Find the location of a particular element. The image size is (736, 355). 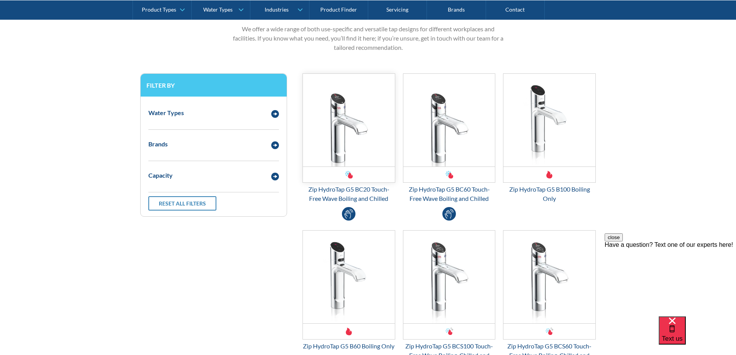

div: Industries is located at coordinates (277, 9).